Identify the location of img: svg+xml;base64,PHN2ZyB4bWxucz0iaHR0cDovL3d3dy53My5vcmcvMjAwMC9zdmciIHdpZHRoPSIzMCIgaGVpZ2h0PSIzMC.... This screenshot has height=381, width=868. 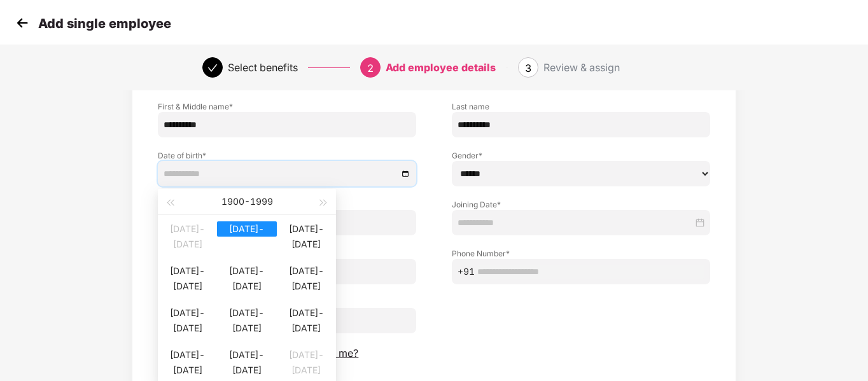
(22, 23).